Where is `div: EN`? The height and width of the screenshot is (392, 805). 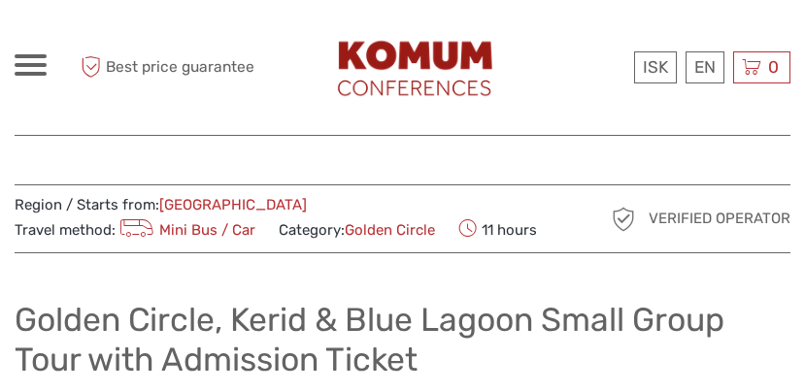 div: EN is located at coordinates (705, 67).